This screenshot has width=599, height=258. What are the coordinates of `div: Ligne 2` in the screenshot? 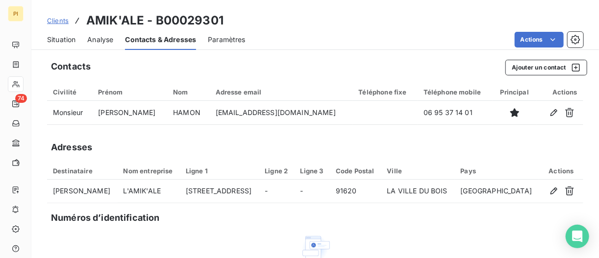 It's located at (276, 171).